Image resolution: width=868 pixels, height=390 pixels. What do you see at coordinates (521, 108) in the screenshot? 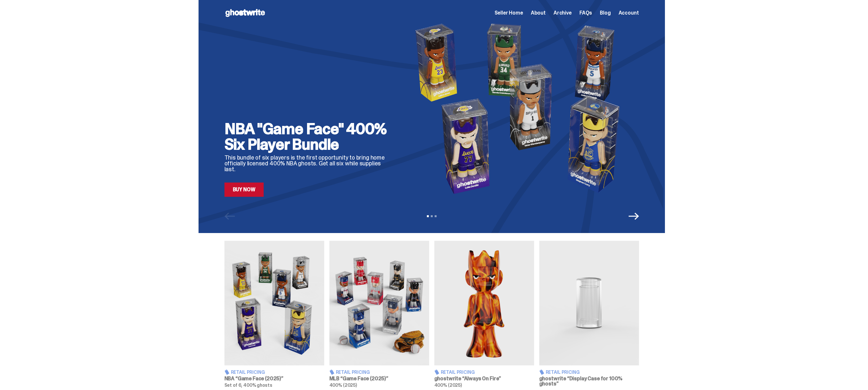
I see `img: NBA "Game Face" 400% Six Player Bundle` at bounding box center [521, 108].